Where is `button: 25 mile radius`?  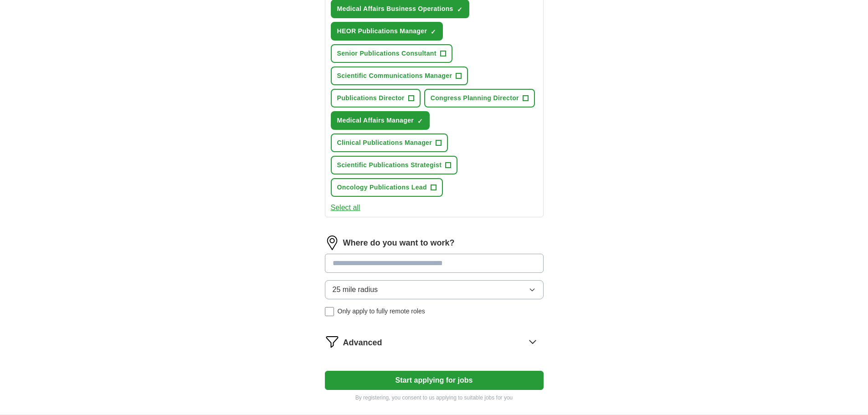 button: 25 mile radius is located at coordinates (434, 290).